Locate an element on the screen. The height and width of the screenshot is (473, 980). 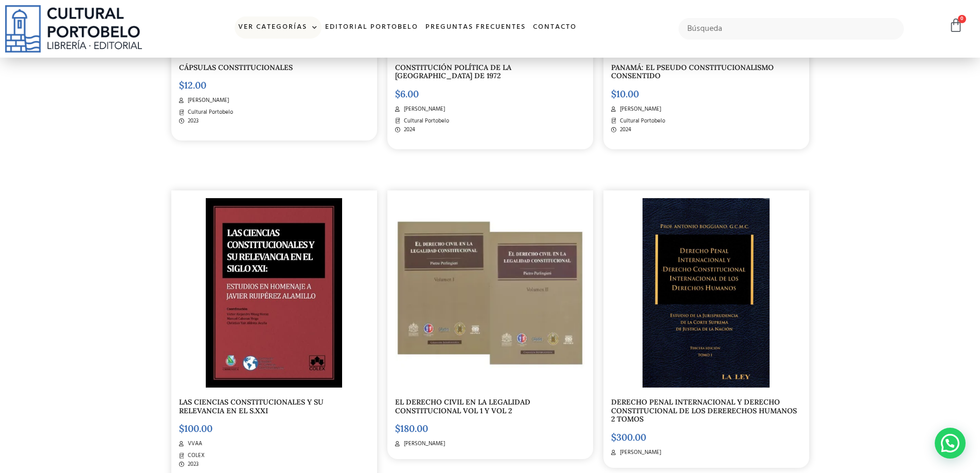
img: b6d1a3f8fab8dbdf994422a918fddd76-product is located at coordinates (490, 293).